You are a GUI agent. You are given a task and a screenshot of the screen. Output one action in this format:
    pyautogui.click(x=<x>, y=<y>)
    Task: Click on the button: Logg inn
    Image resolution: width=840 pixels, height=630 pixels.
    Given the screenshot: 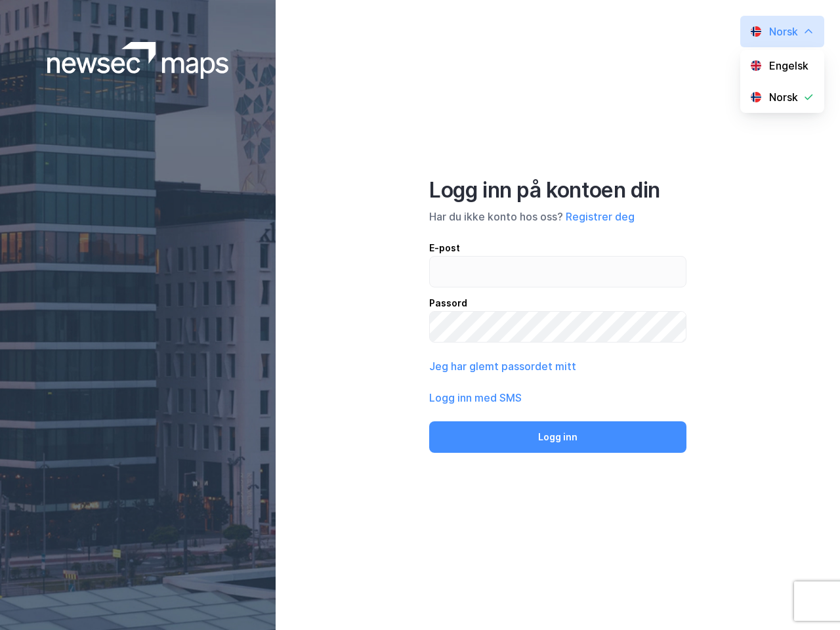 What is the action you would take?
    pyautogui.click(x=558, y=437)
    